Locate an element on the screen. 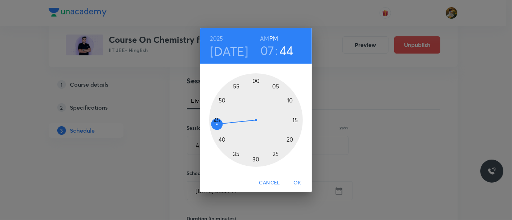 The width and height of the screenshot is (512, 220). button: OK is located at coordinates (297, 183).